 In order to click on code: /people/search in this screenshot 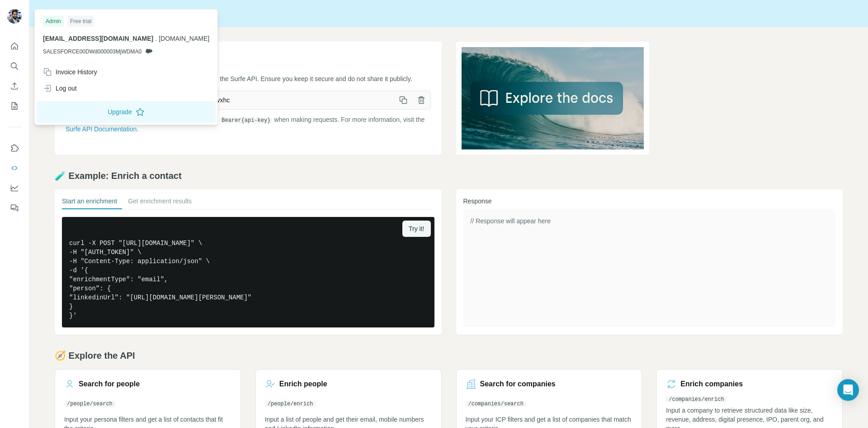, I will do `click(89, 404)`.